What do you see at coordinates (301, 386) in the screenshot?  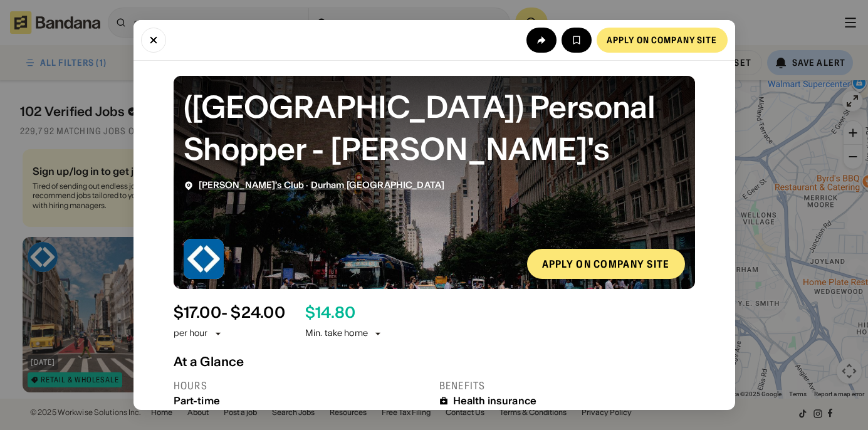 I see `div: Hours` at bounding box center [301, 386].